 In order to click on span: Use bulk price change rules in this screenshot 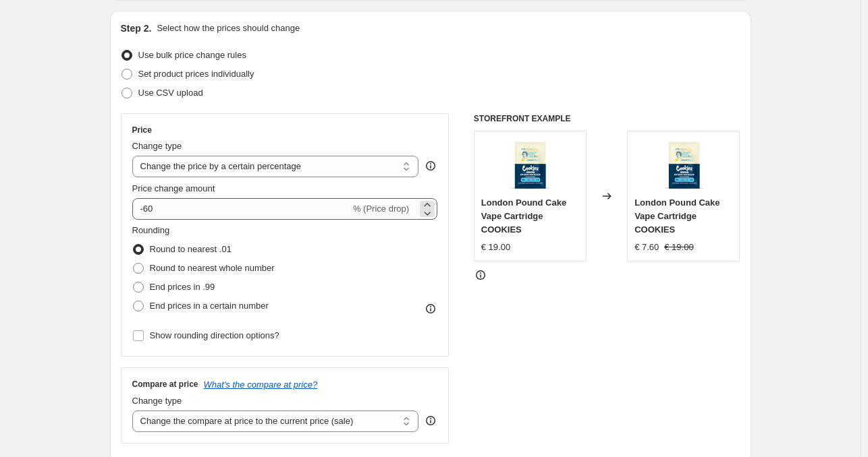, I will do `click(192, 55)`.